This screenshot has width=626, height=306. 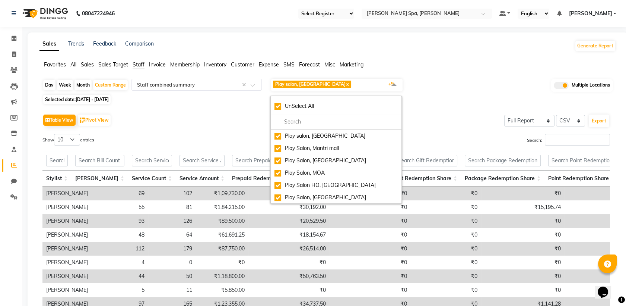 I want to click on img: logo, so click(x=44, y=13).